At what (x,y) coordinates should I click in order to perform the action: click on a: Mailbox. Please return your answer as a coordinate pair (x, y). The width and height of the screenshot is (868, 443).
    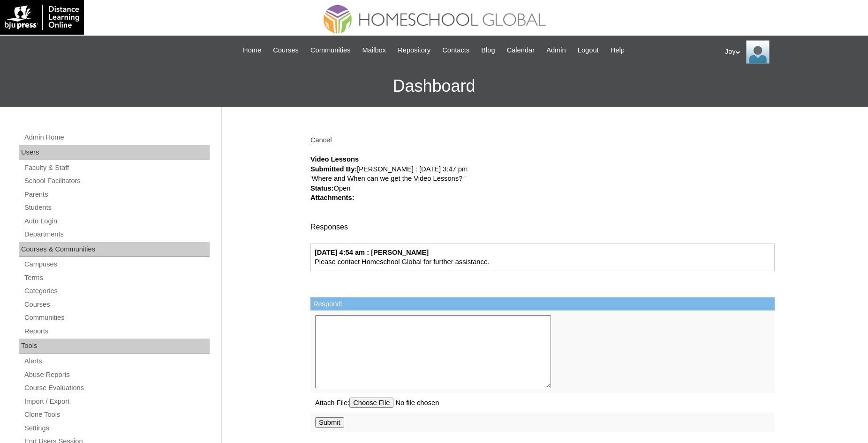
    Looking at the image, I should click on (374, 50).